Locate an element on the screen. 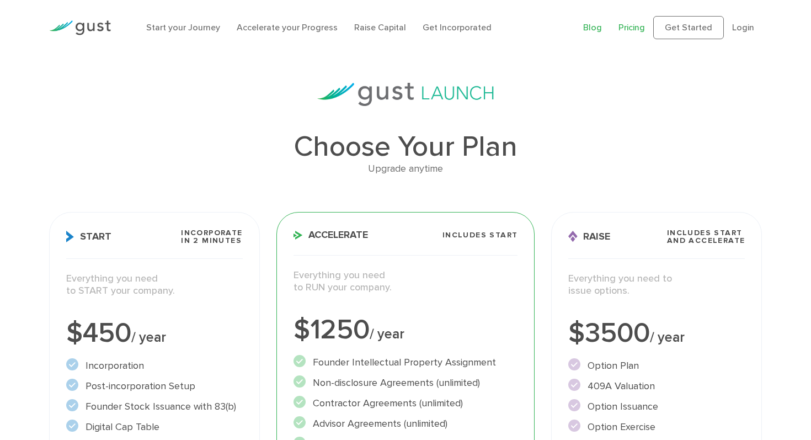 The image size is (811, 440). a: Pricing is located at coordinates (631, 27).